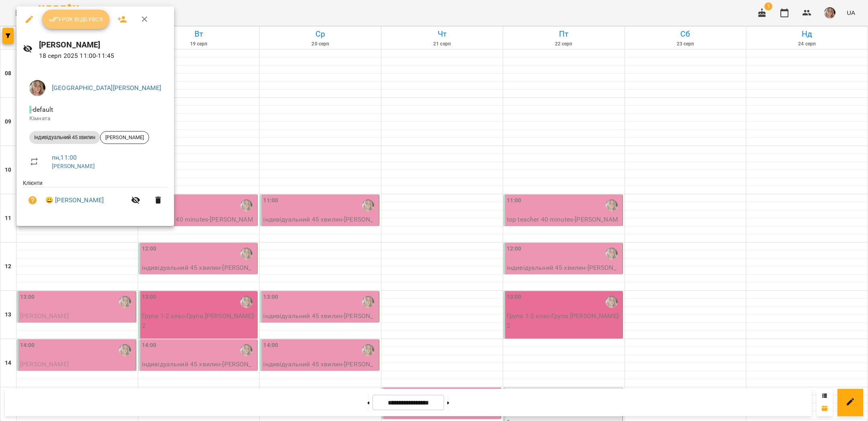  I want to click on a: пн , 11:00, so click(64, 157).